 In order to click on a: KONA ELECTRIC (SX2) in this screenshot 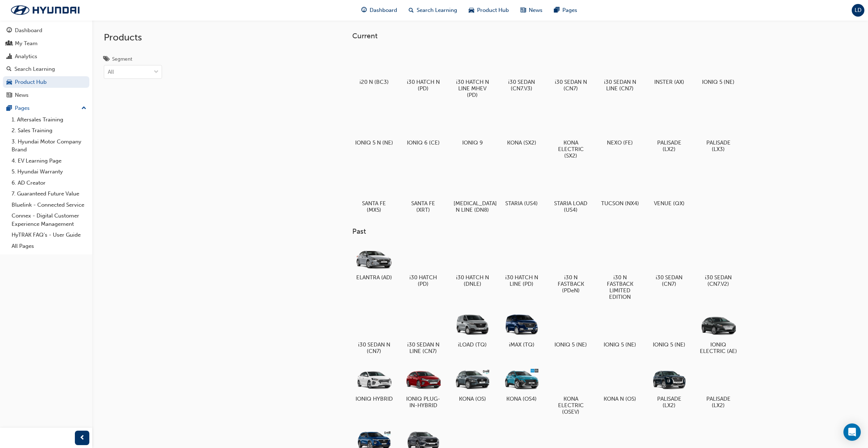, I will do `click(571, 134)`.